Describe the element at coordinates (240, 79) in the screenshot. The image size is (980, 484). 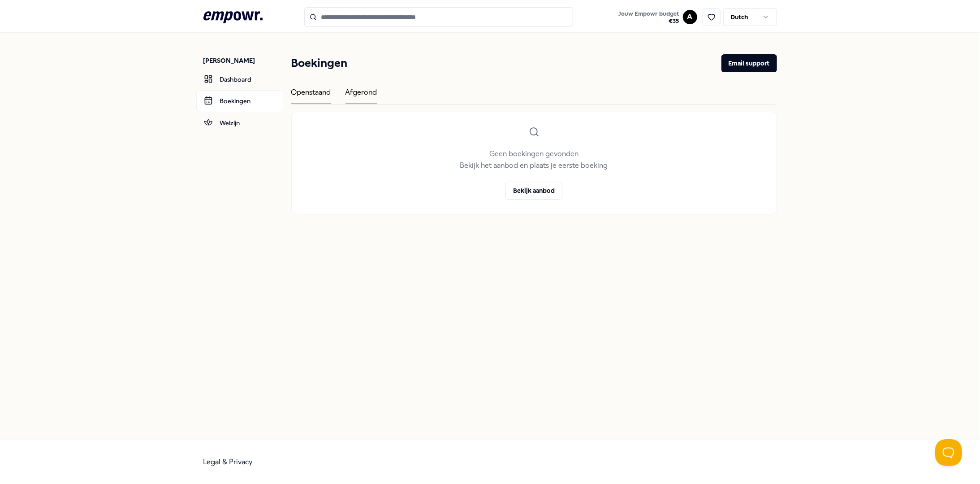
I see `a: Dashboard` at that location.